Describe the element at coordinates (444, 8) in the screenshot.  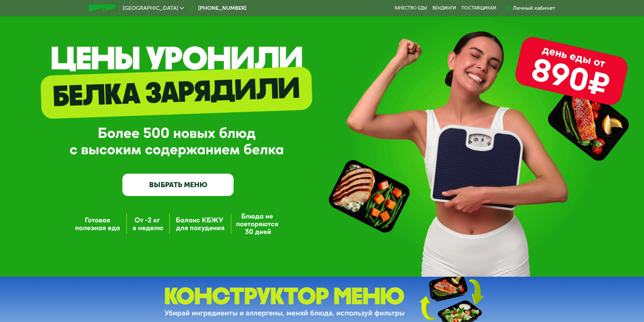
I see `a: Вендинги` at that location.